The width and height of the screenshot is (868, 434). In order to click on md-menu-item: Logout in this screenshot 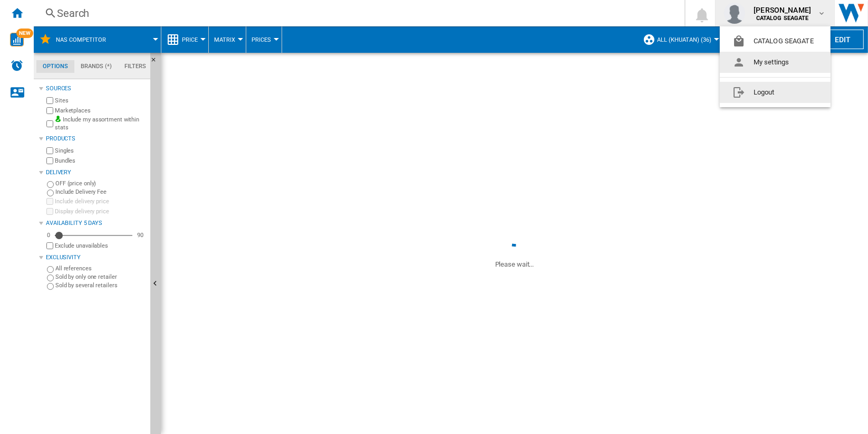, I will do `click(775, 92)`.